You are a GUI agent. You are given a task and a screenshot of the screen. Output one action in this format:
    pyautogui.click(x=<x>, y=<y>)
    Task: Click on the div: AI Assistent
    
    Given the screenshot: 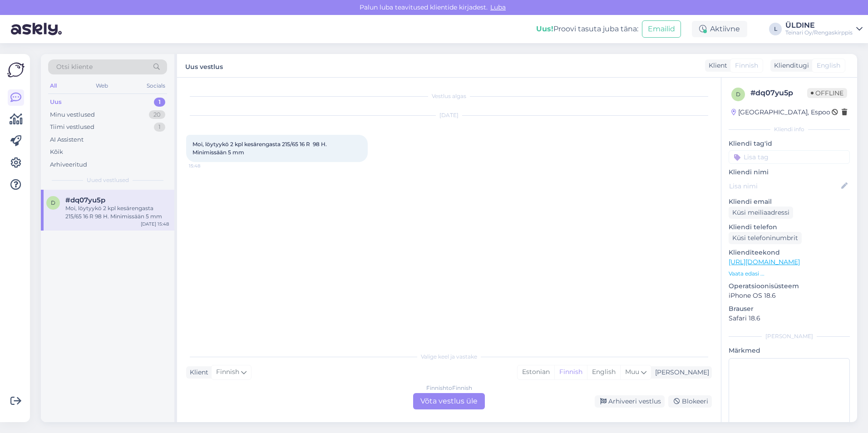 What is the action you would take?
    pyautogui.click(x=67, y=140)
    